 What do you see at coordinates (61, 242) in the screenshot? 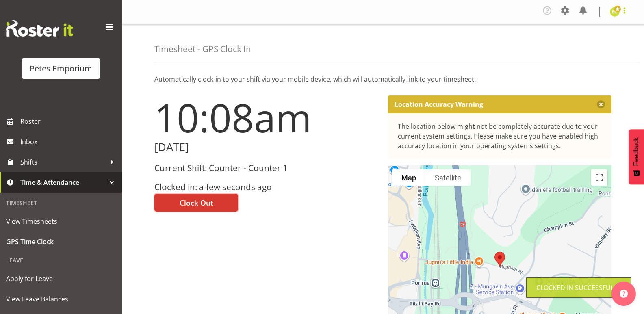
I see `a: GPS Time Clock` at bounding box center [61, 242].